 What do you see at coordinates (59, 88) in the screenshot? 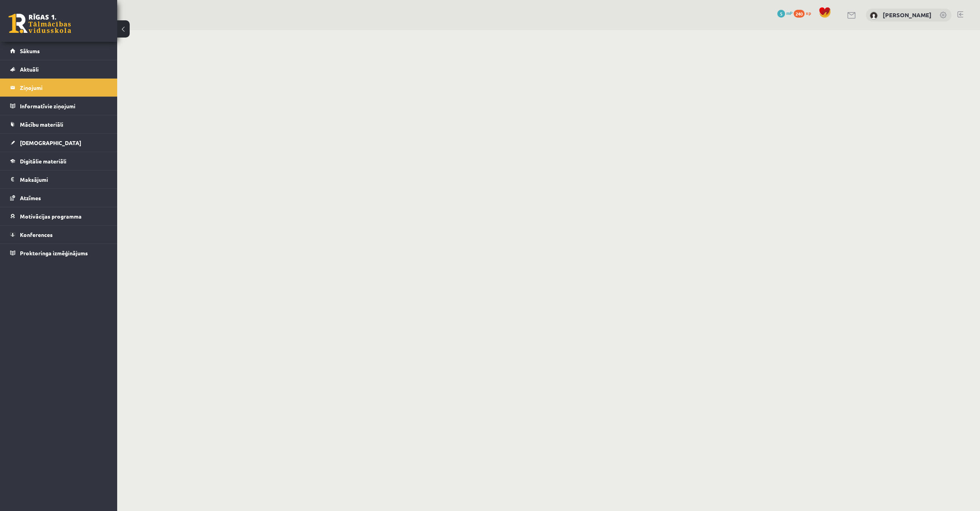
I see `a: Ziņojumi` at bounding box center [59, 88].